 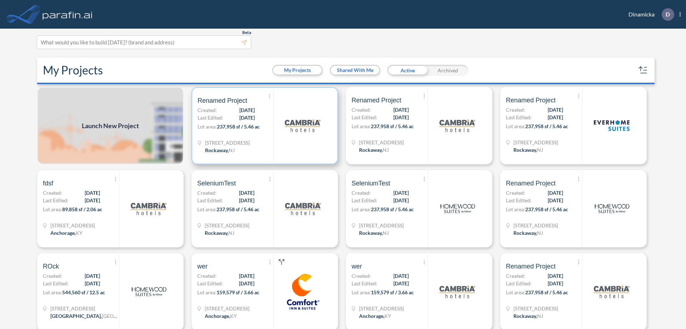 What do you see at coordinates (84, 292) in the screenshot?
I see `span: 544,560 sf / 12.5 ac` at bounding box center [84, 292].